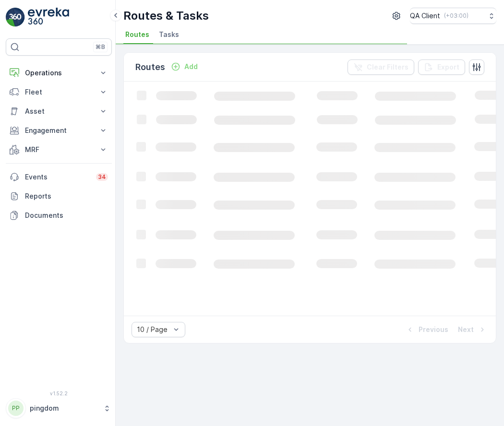 The width and height of the screenshot is (504, 426). Describe the element at coordinates (66, 216) in the screenshot. I see `p: Documents` at that location.